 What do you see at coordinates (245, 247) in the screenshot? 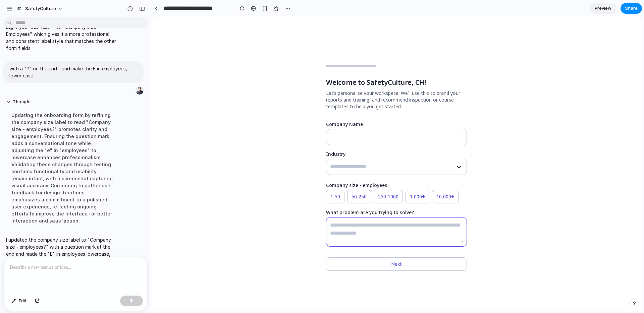
I see `button: Next` at bounding box center [245, 247].